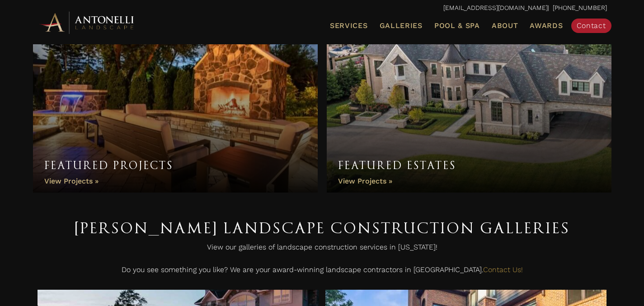  I want to click on img: Antonelli Horizontal Logo, so click(87, 22).